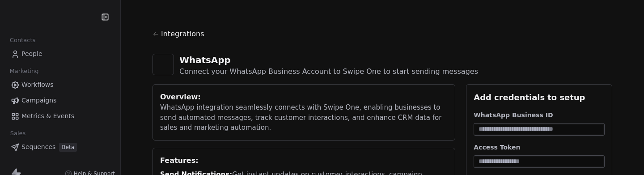 This screenshot has height=175, width=644. Describe the element at coordinates (68, 148) in the screenshot. I see `span: Beta` at that location.